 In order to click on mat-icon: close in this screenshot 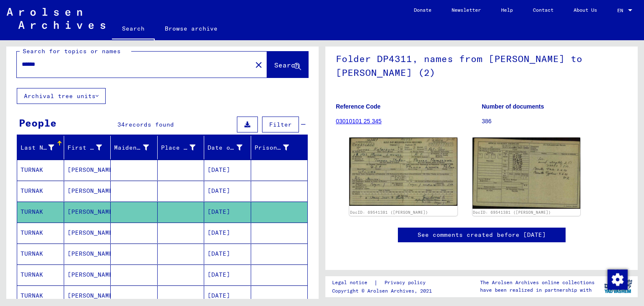, I will do `click(259, 65)`.